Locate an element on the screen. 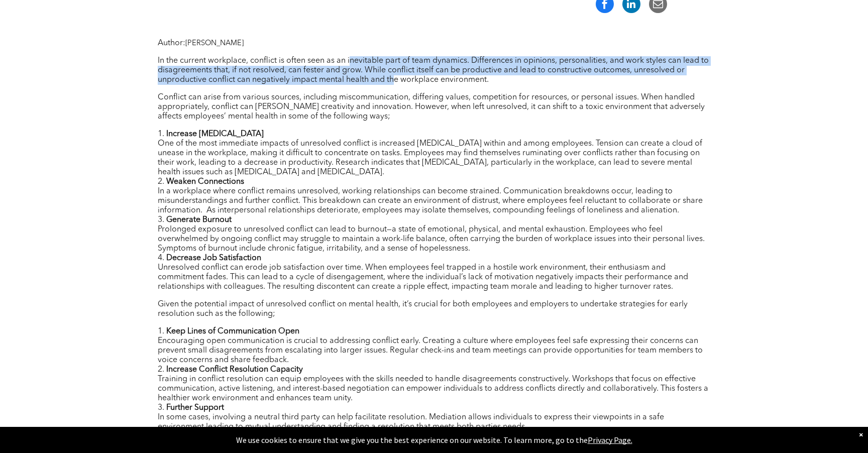 This screenshot has width=868, height=453. div: Dismiss notification is located at coordinates (861, 435).